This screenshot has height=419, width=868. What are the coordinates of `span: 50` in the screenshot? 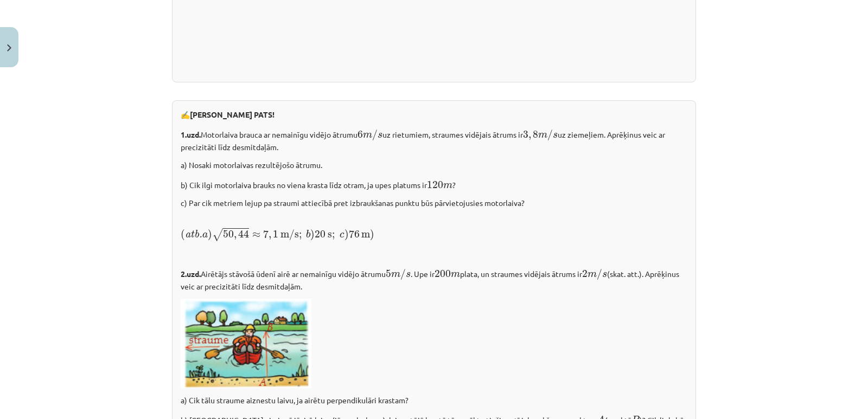 It's located at (229, 234).